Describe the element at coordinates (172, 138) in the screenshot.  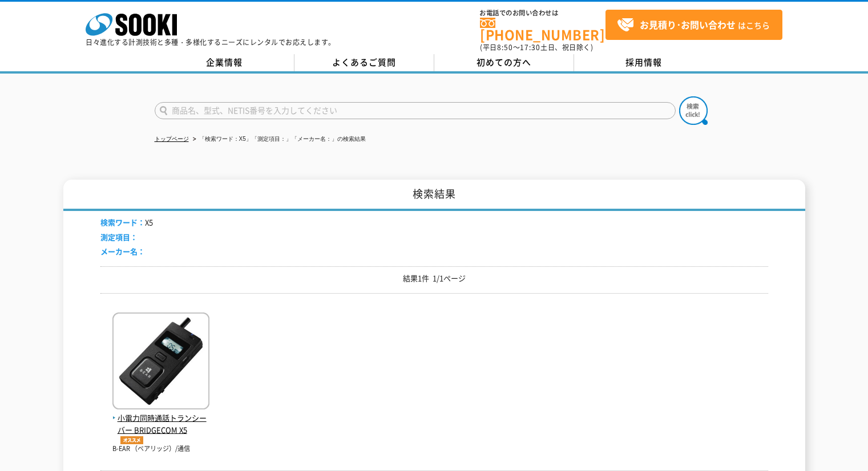
I see `a: トップページ` at that location.